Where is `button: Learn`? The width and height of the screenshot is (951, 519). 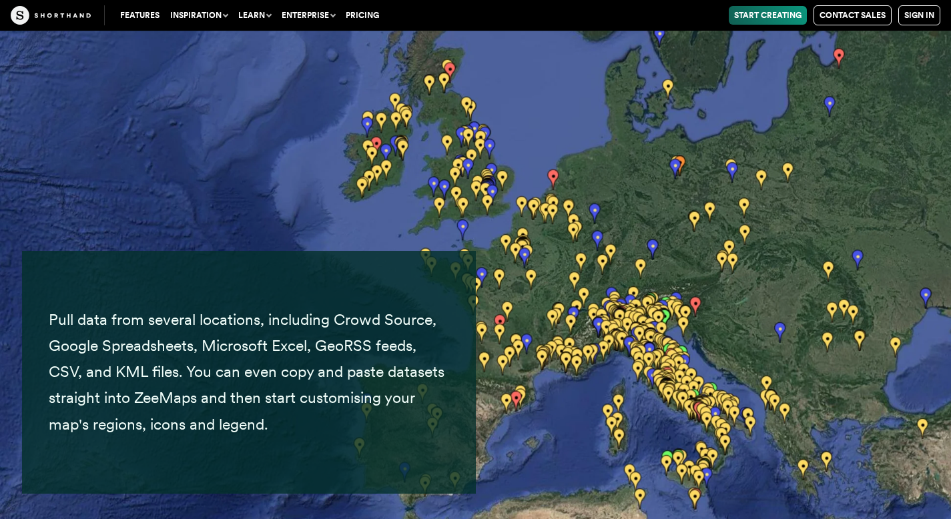
button: Learn is located at coordinates (254, 15).